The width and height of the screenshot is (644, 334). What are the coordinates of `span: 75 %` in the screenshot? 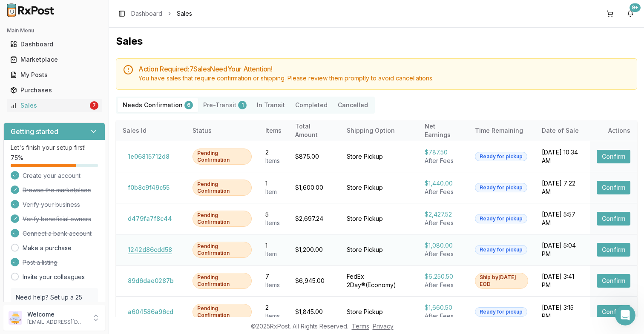 It's located at (17, 158).